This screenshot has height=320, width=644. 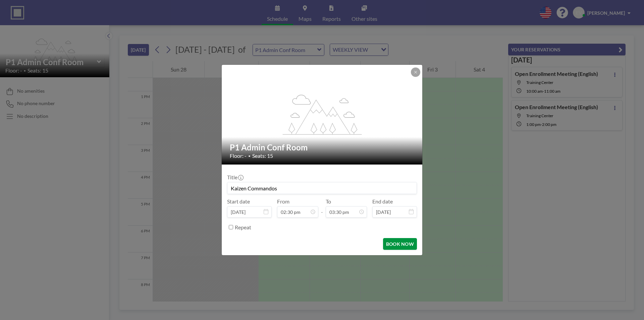 What do you see at coordinates (235, 177) in the screenshot?
I see `label: Title` at bounding box center [235, 177].